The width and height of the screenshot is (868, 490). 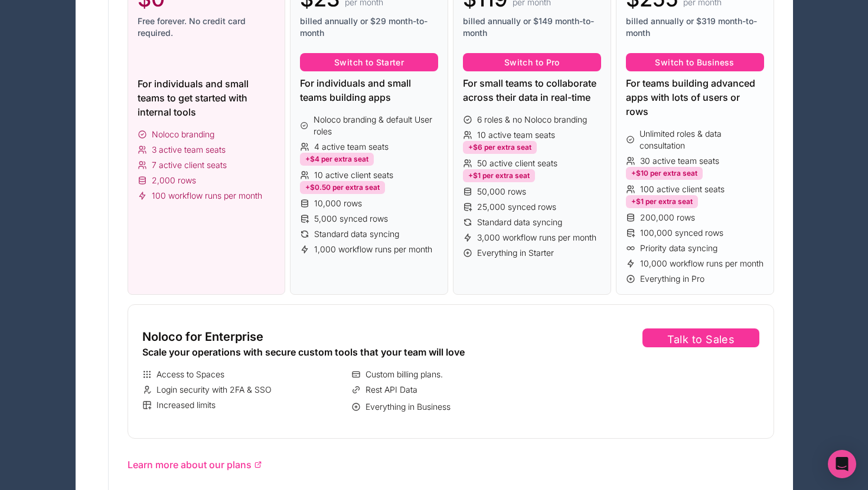 What do you see at coordinates (667, 218) in the screenshot?
I see `span: 200,000 rows` at bounding box center [667, 218].